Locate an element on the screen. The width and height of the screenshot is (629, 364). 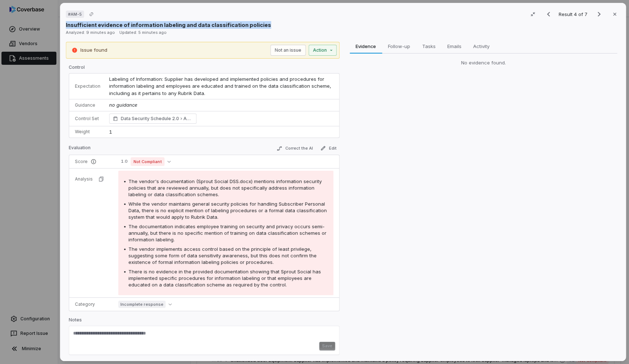
button: Next result is located at coordinates (599, 14).